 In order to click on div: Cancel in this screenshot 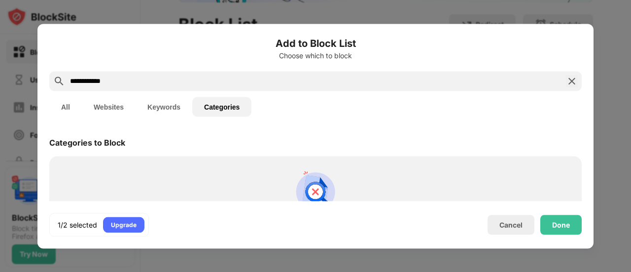, I will do `click(511, 224)`.